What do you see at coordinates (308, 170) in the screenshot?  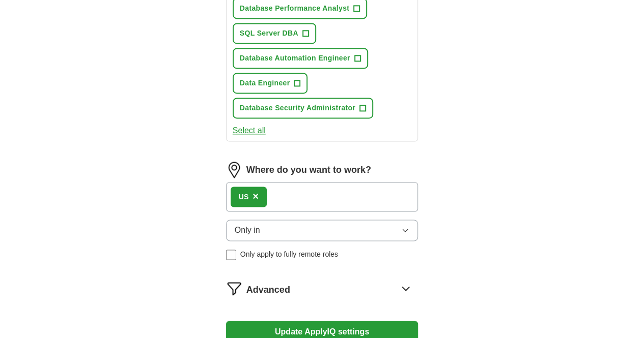 I see `label: Where do you want to work?` at bounding box center [308, 170].